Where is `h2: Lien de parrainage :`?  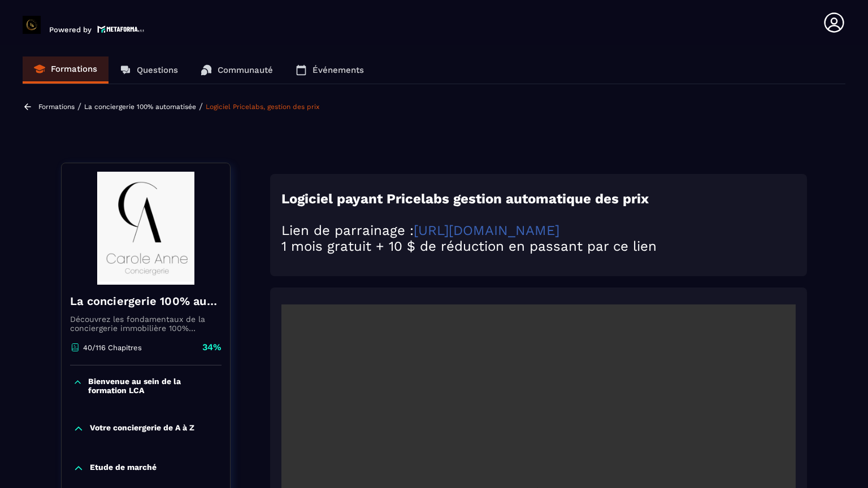 h2: Lien de parrainage : is located at coordinates (538, 231).